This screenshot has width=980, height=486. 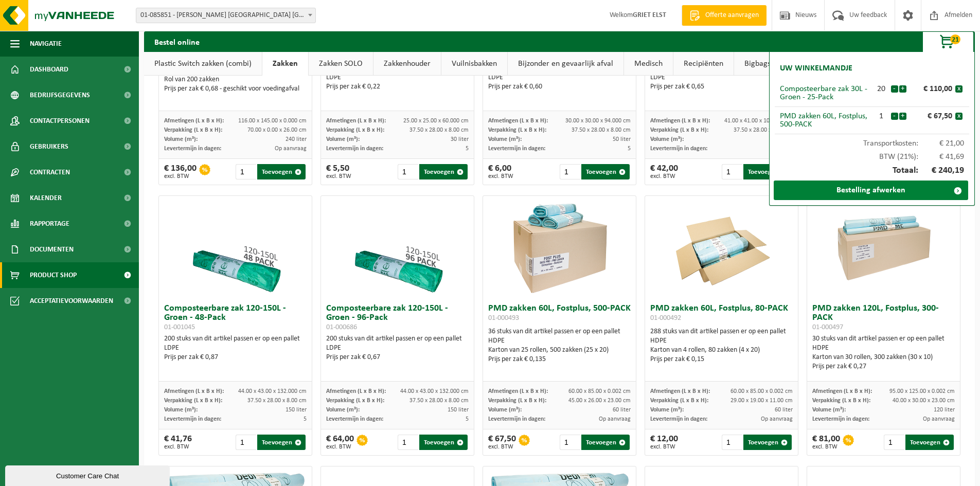 What do you see at coordinates (50, 172) in the screenshot?
I see `span: Contracten` at bounding box center [50, 172].